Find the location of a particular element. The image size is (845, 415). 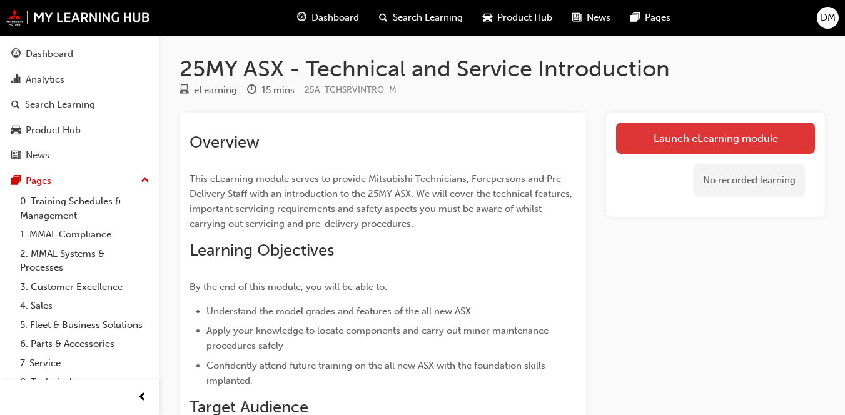

a: search-iconSearch Learning is located at coordinates (421, 18).